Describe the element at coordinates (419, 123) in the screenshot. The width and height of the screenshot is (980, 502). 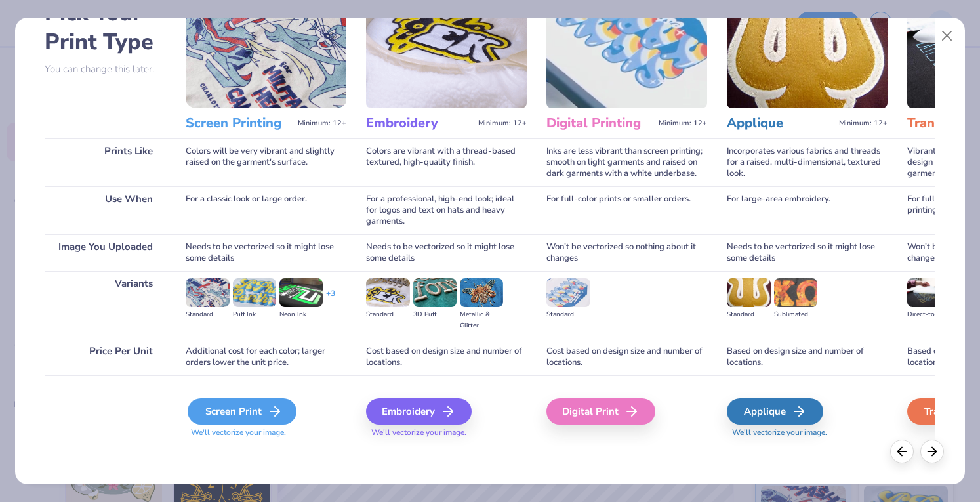
I see `h3: Embroidery` at that location.